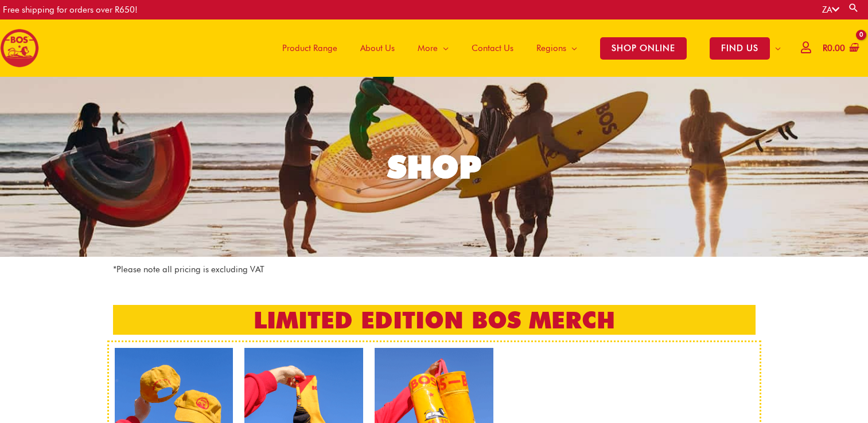 Image resolution: width=868 pixels, height=423 pixels. I want to click on a: ZA, so click(831, 10).